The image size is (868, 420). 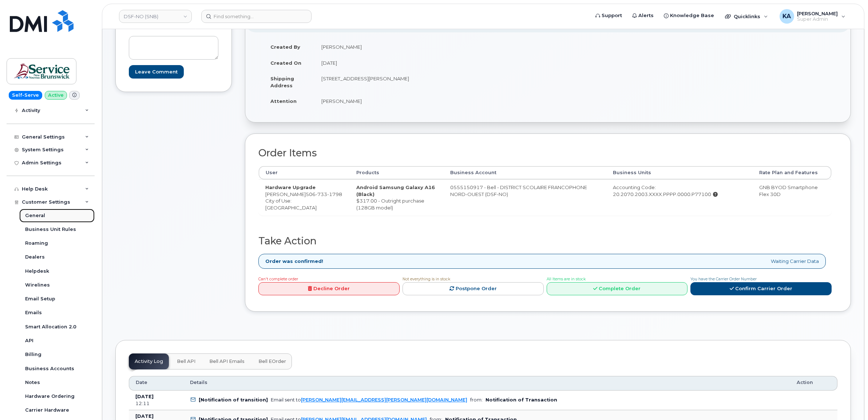 What do you see at coordinates (227, 361) in the screenshot?
I see `span: Bell API Emails` at bounding box center [227, 361].